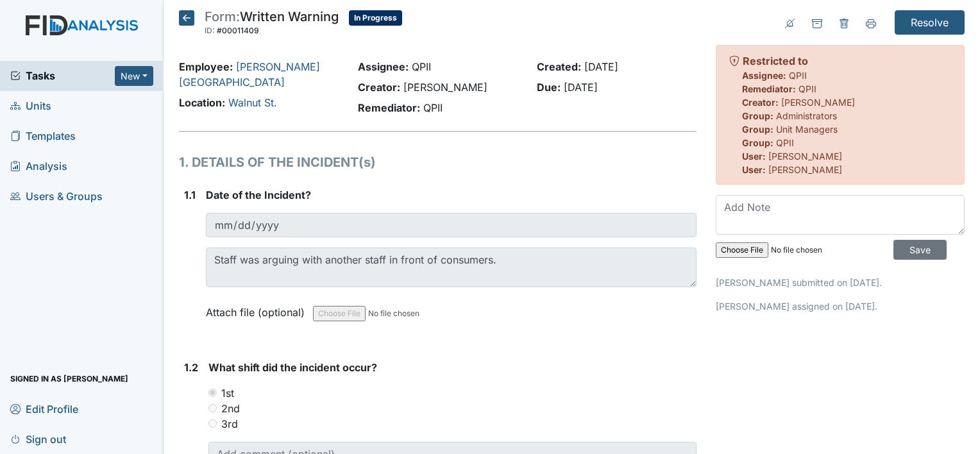 This screenshot has height=454, width=980. What do you see at coordinates (56, 196) in the screenshot?
I see `span: Users & Groups` at bounding box center [56, 196].